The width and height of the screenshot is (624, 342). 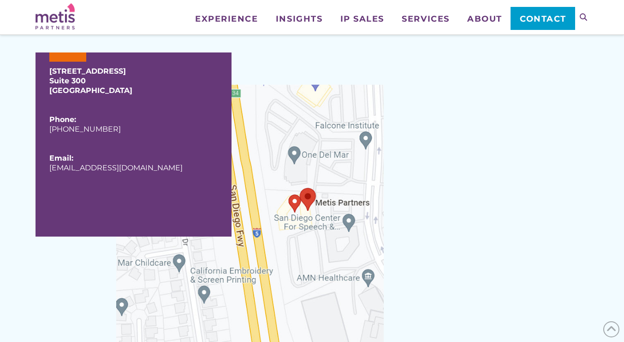 I want to click on a: Contact, so click(x=542, y=18).